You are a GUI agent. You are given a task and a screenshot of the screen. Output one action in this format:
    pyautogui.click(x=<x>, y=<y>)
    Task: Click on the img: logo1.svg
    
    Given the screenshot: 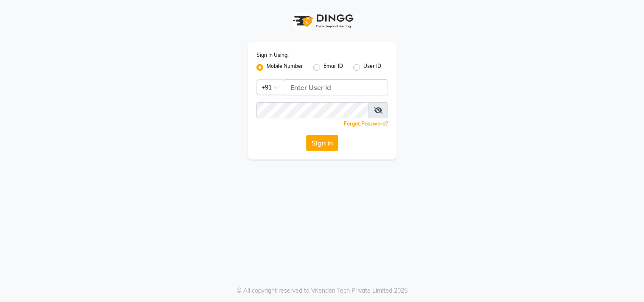 What is the action you would take?
    pyautogui.click(x=322, y=21)
    